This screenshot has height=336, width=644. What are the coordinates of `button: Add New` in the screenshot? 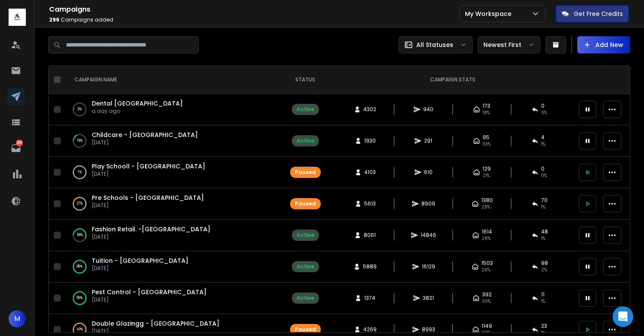 It's located at (604, 45).